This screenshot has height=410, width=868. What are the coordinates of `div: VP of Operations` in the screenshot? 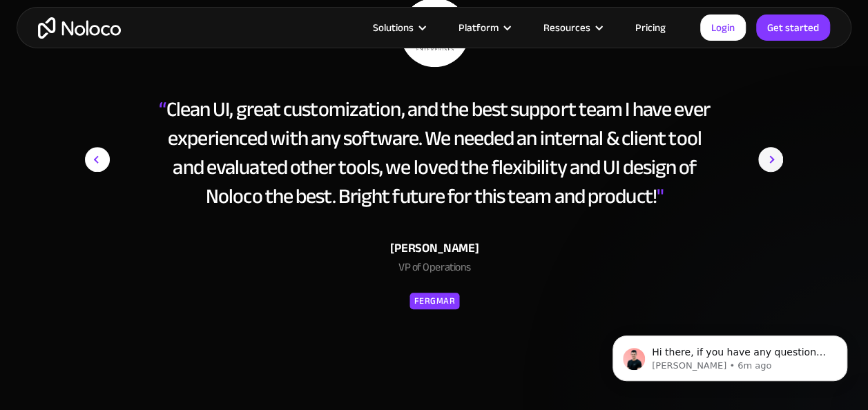 It's located at (434, 270).